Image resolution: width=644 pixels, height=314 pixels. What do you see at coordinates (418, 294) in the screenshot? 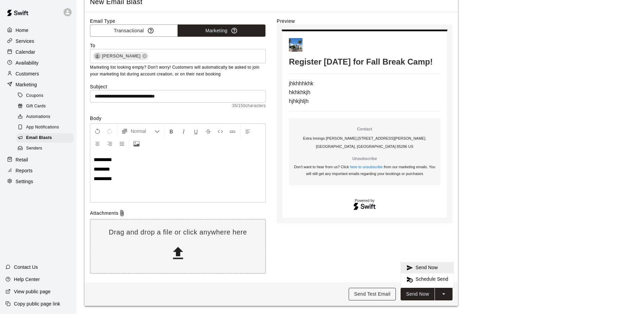
I see `button: Send Now` at bounding box center [418, 294].